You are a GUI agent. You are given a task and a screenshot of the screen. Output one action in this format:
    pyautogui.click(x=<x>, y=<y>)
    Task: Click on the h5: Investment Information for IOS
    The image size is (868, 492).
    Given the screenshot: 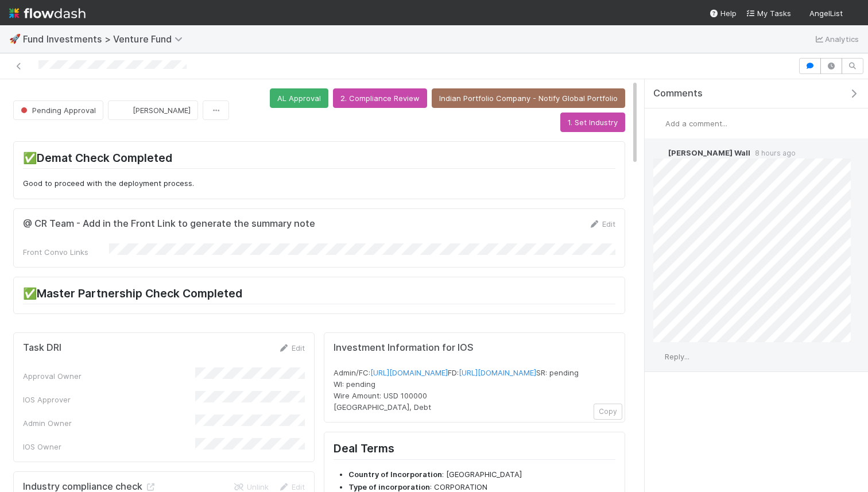 What is the action you would take?
    pyautogui.click(x=474, y=348)
    